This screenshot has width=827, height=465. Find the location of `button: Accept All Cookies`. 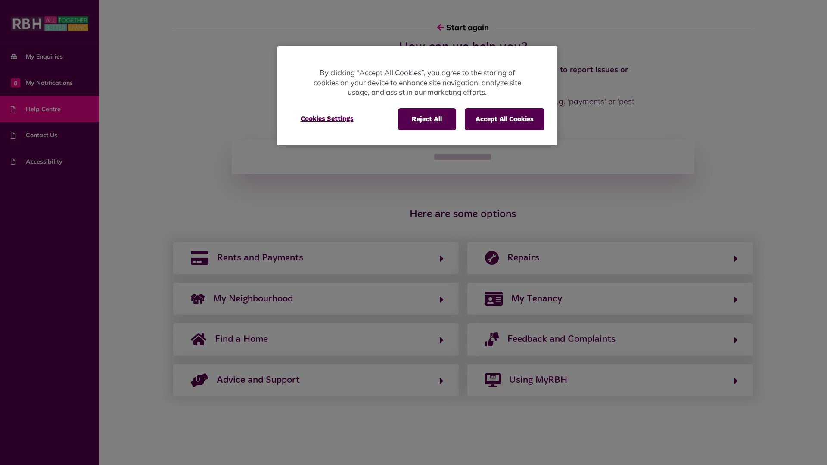

button: Accept All Cookies is located at coordinates (504, 119).